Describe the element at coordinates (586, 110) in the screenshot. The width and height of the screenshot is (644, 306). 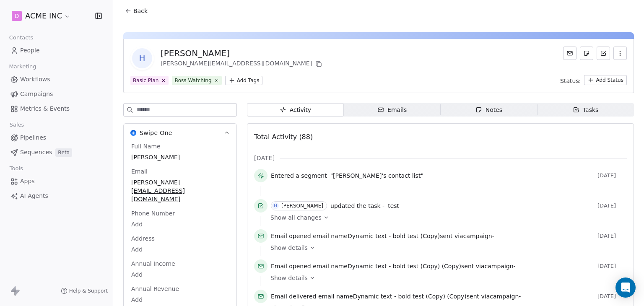
I see `div: Tasks` at that location.